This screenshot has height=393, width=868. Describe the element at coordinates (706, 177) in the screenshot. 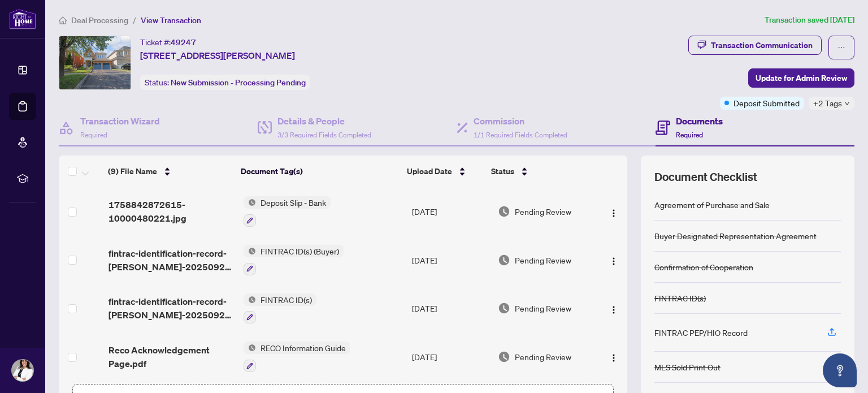

I see `span: Document Checklist` at that location.